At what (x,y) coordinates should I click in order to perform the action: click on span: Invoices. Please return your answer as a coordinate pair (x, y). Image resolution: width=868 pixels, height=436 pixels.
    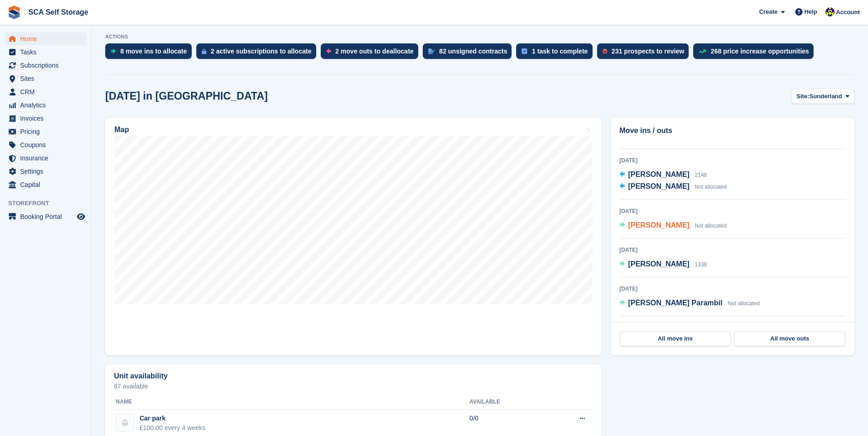
    Looking at the image, I should click on (47, 118).